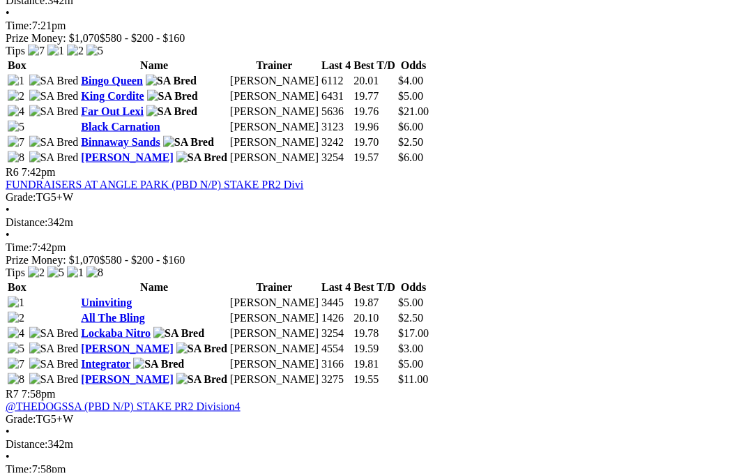 Image resolution: width=753 pixels, height=473 pixels. Describe the element at coordinates (377, 444) in the screenshot. I see `div: 342m` at that location.